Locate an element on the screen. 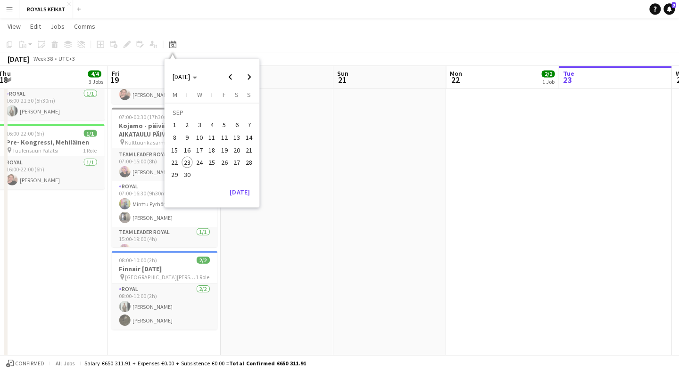 The width and height of the screenshot is (679, 371). td: SEP is located at coordinates (212, 113).